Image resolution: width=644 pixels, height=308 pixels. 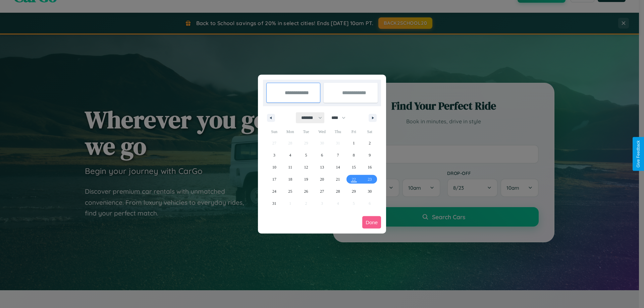 I want to click on button: Done, so click(x=372, y=222).